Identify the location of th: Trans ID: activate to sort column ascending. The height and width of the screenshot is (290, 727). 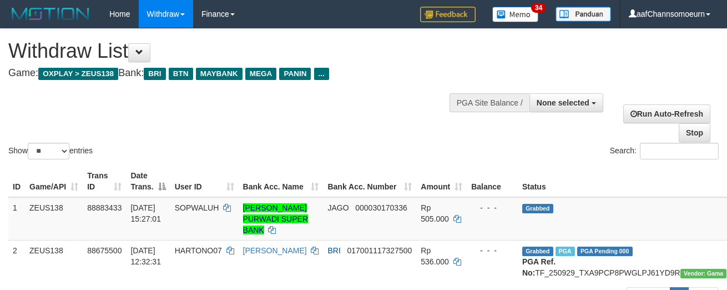
(104, 181).